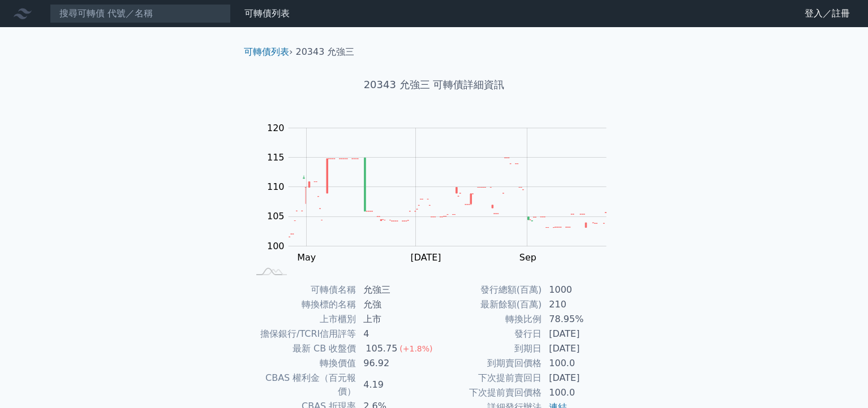  What do you see at coordinates (326, 52) in the screenshot?
I see `li: 20343 允強三` at bounding box center [326, 52].